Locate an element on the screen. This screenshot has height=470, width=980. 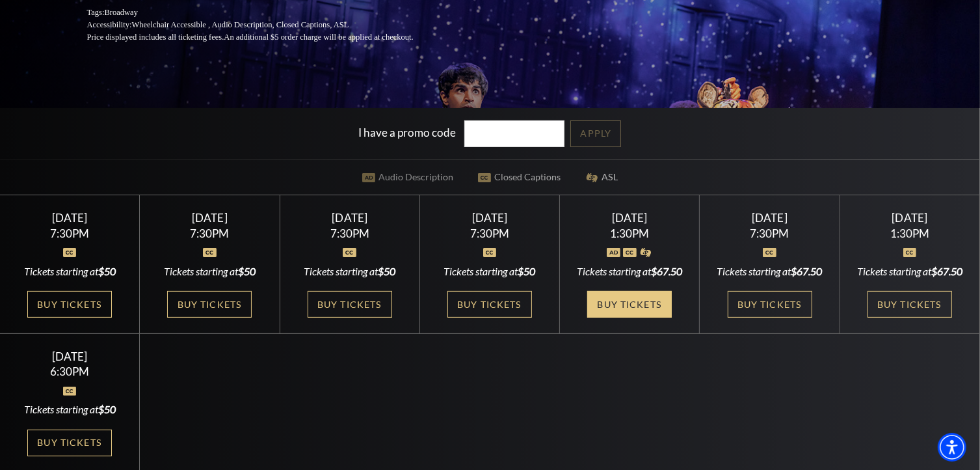
div: Accessibility Menu is located at coordinates (953, 447).